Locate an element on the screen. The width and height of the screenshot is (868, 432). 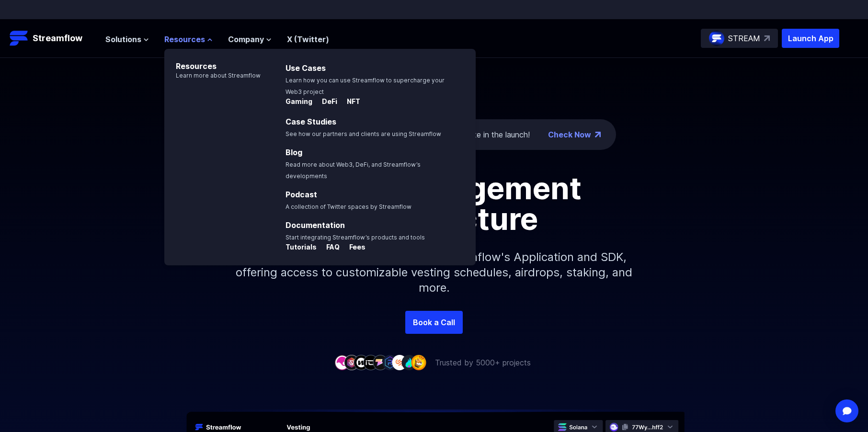
a: Book a Call is located at coordinates (434, 323).